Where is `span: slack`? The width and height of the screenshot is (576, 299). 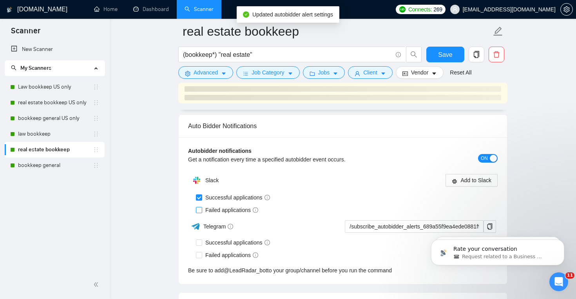
span: slack is located at coordinates (454, 181).